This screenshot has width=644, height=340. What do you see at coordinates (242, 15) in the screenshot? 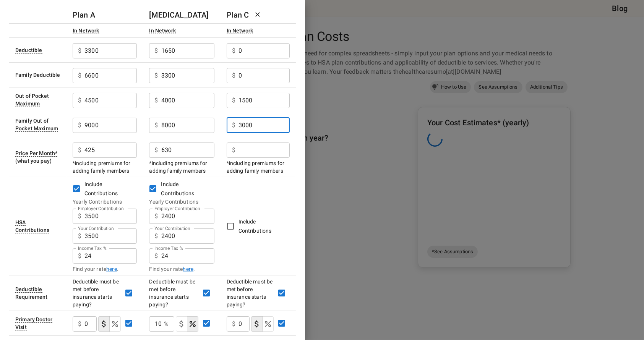
I see `h6: Plan C` at bounding box center [242, 15].